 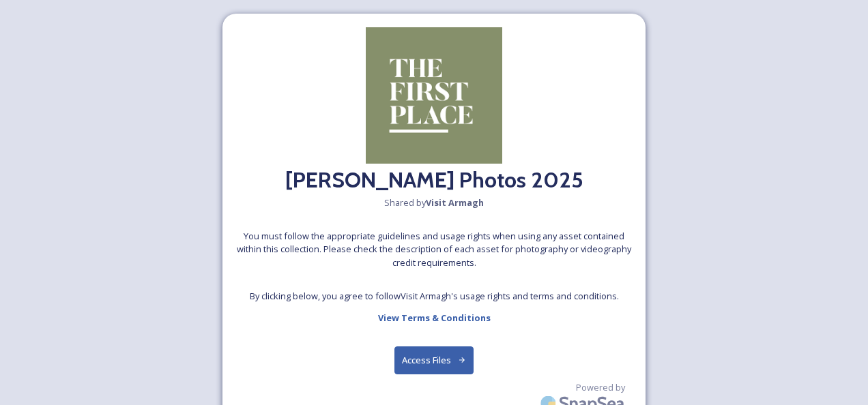 What do you see at coordinates (434, 296) in the screenshot?
I see `span: By clicking below, you agree to follow Visit Armagh 's usage rights and terms and conditions.` at bounding box center [434, 296].